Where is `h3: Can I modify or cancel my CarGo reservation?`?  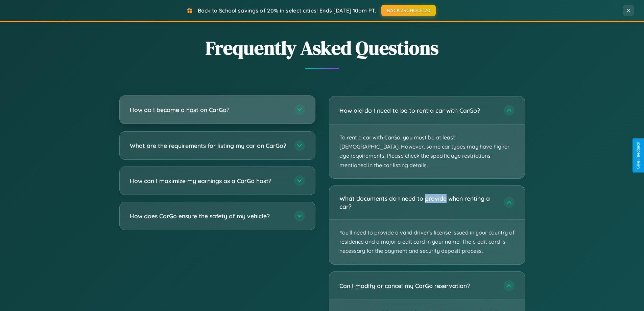 h3: Can I modify or cancel my CarGo reservation? is located at coordinates (418, 285).